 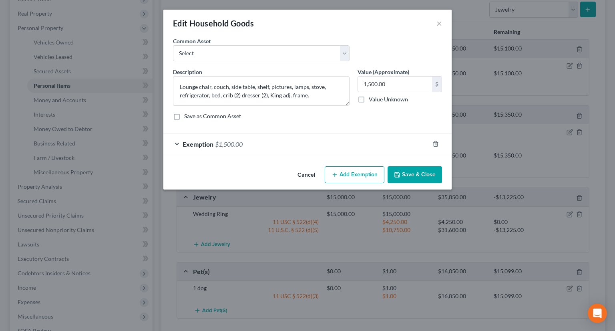 What do you see at coordinates (198, 144) in the screenshot?
I see `span: Exemption` at bounding box center [198, 144].